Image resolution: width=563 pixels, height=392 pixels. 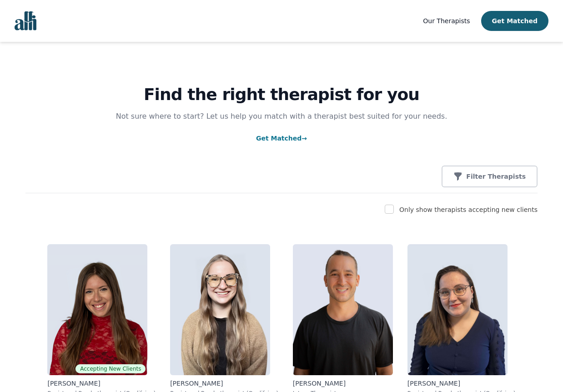 I want to click on img: Kavon_Banejad, so click(x=343, y=309).